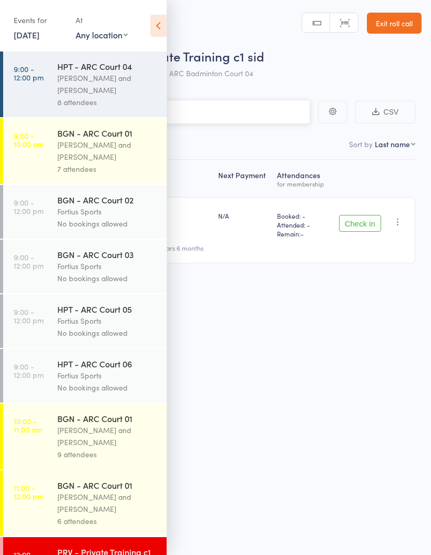 The image size is (431, 555). I want to click on a: 9:00 -12:00 pmHPT - ARC Court 06Fortius SportsNo bookings allowed, so click(85, 376).